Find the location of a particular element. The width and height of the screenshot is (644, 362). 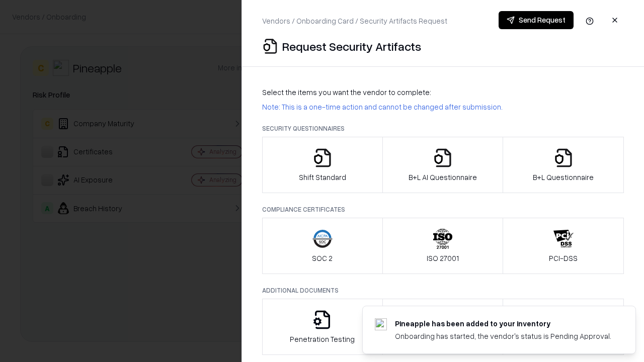

div: Pineapple has been added to your inventory is located at coordinates (503, 323).